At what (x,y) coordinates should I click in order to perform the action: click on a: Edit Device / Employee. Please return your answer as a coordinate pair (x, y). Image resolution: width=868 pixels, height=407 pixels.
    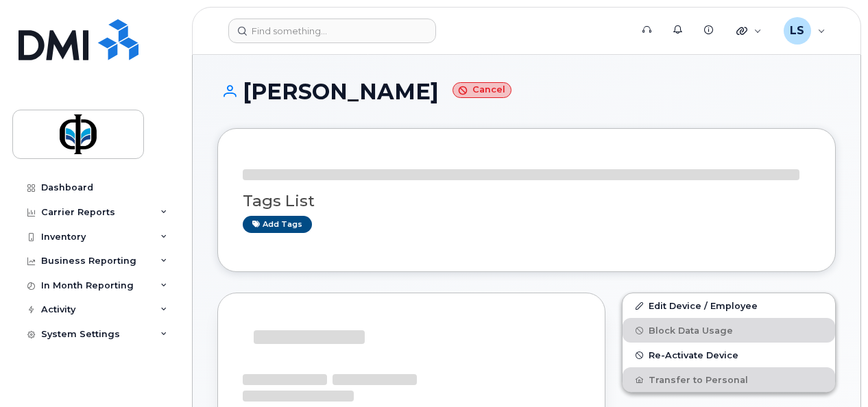
    Looking at the image, I should click on (728, 306).